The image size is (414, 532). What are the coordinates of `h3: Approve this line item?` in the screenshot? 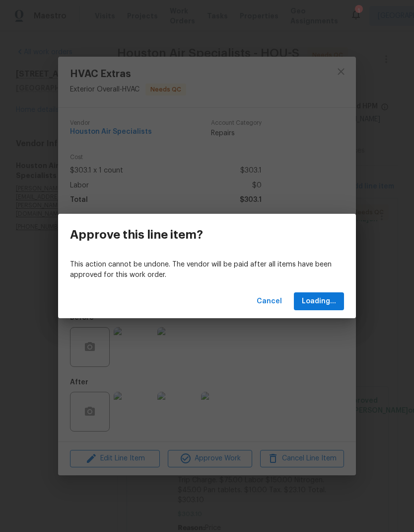 It's located at (137, 234).